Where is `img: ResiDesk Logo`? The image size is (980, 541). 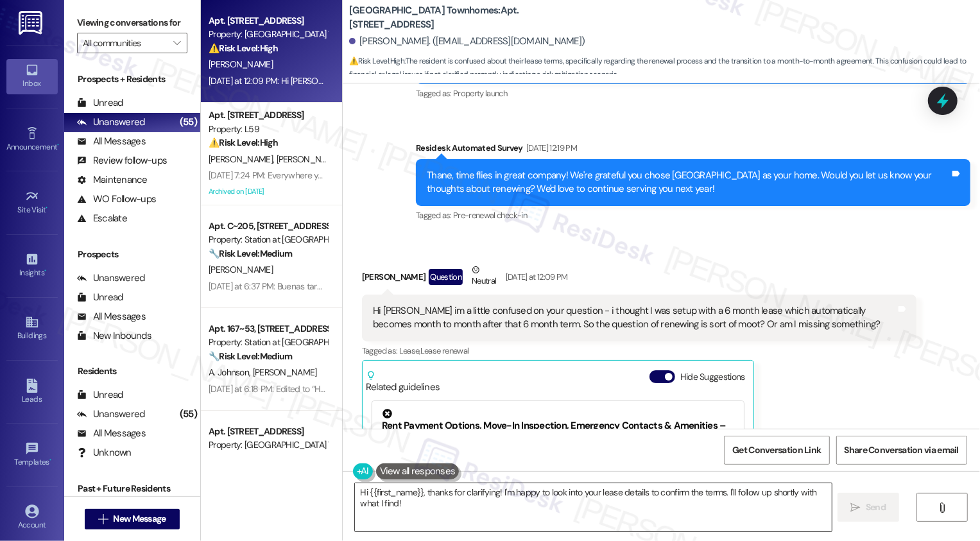 img: ResiDesk Logo is located at coordinates (32, 22).